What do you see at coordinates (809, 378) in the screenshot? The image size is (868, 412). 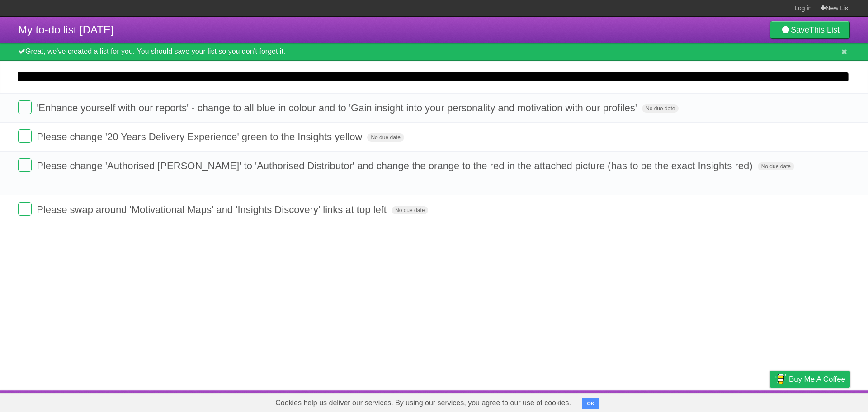 I see `a: Buy me a coffee` at bounding box center [809, 378].